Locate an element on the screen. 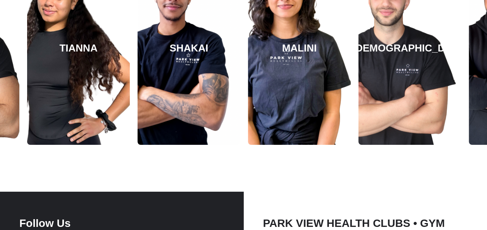 This screenshot has width=487, height=230. p: JOIN ANY GYM & GET 100% FREE ACCESS TO PVTV - is located at coordinates (244, 182).